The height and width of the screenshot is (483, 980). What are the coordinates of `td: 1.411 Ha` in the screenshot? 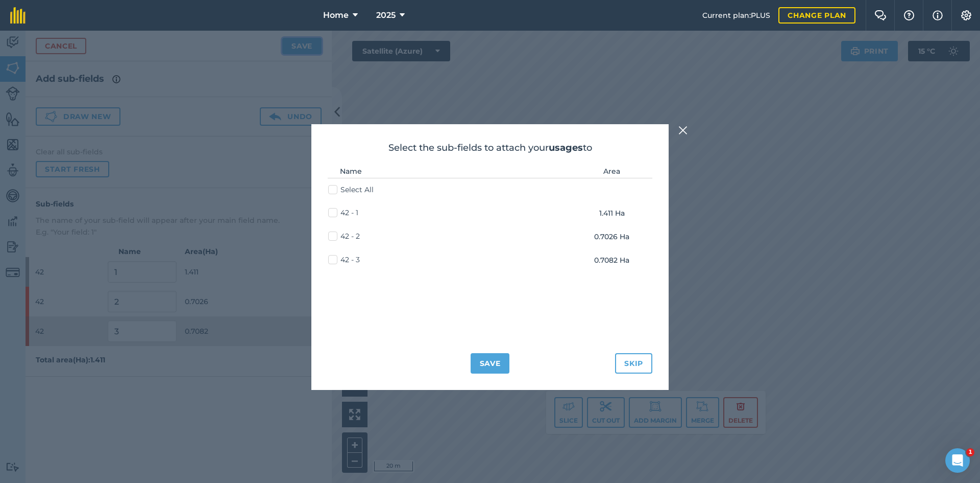 It's located at (612, 213).